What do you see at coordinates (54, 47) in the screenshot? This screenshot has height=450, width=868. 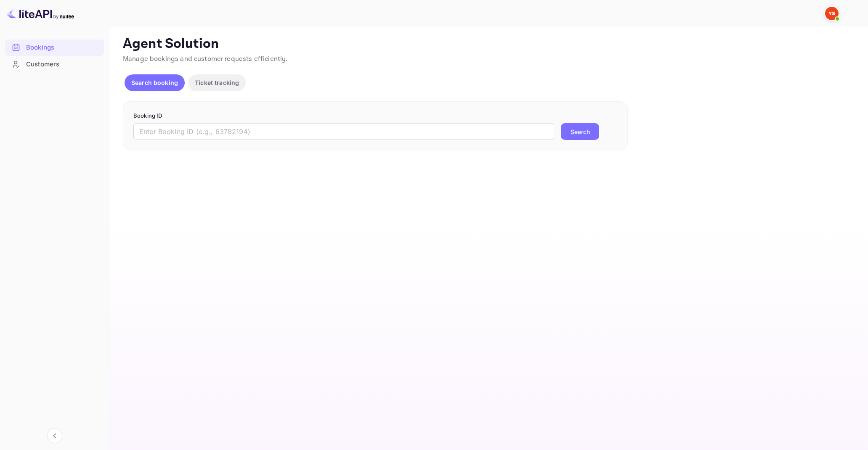 I see `a: Bookings` at bounding box center [54, 47].